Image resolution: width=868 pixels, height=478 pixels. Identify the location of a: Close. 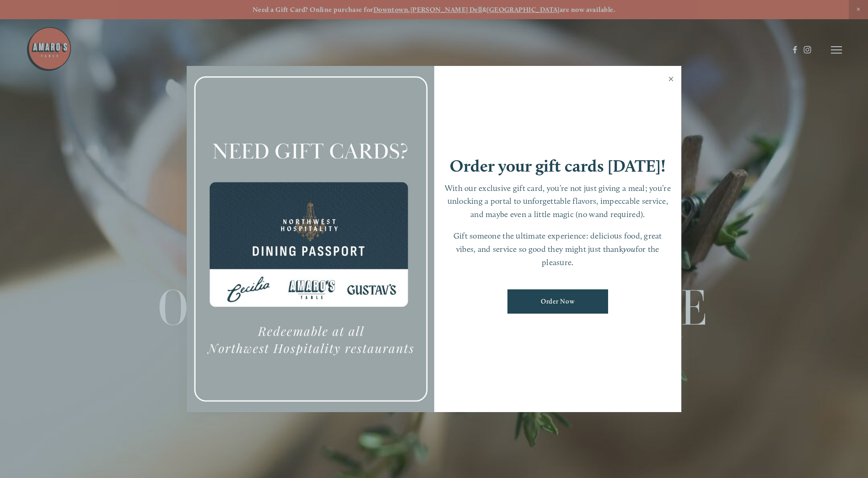
(671, 80).